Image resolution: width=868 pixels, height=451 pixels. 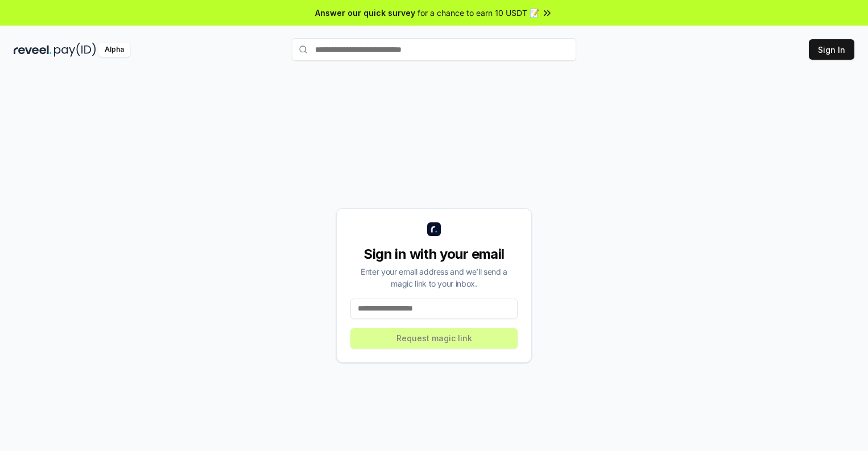 I want to click on img: pay_id, so click(x=75, y=50).